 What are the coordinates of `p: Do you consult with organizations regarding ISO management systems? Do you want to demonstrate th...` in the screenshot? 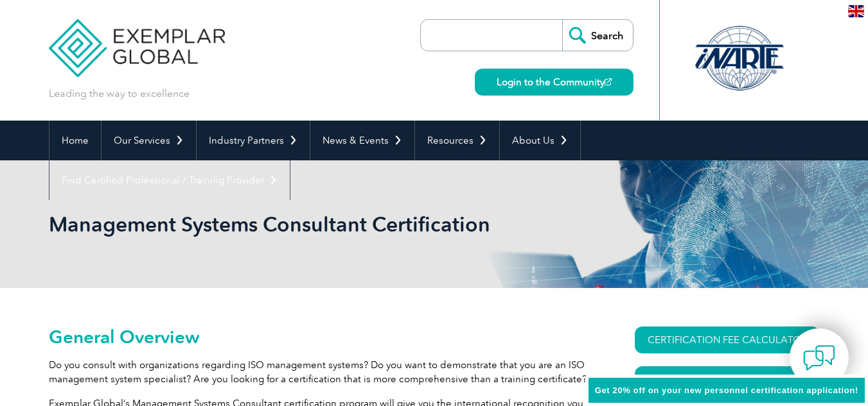 It's located at (318, 372).